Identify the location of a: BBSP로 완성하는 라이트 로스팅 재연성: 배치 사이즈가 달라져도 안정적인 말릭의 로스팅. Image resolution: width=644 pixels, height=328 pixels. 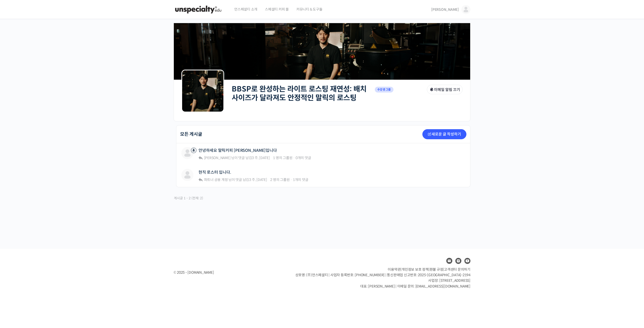
(299, 93).